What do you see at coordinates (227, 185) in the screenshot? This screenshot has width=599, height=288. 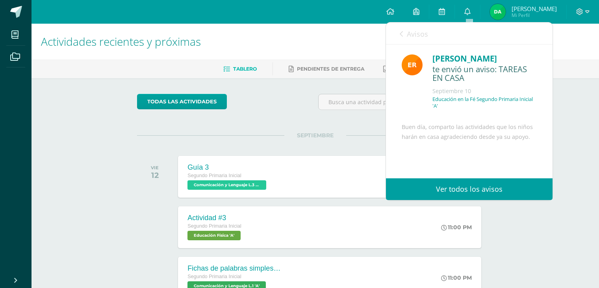 I see `span: Comunicación y Lenguaje L.3 (Inglés y Laboratorio) 'A'` at bounding box center [227, 185].